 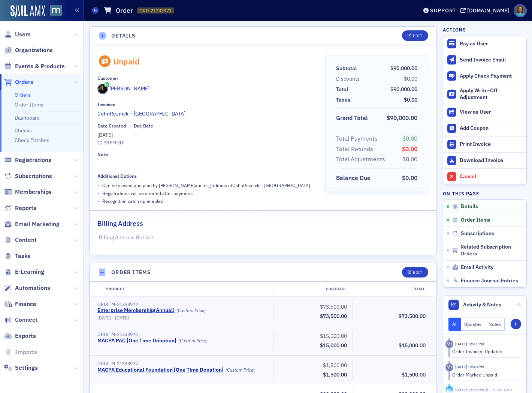 What do you see at coordinates (520, 10) in the screenshot?
I see `span: Profile` at bounding box center [520, 10].